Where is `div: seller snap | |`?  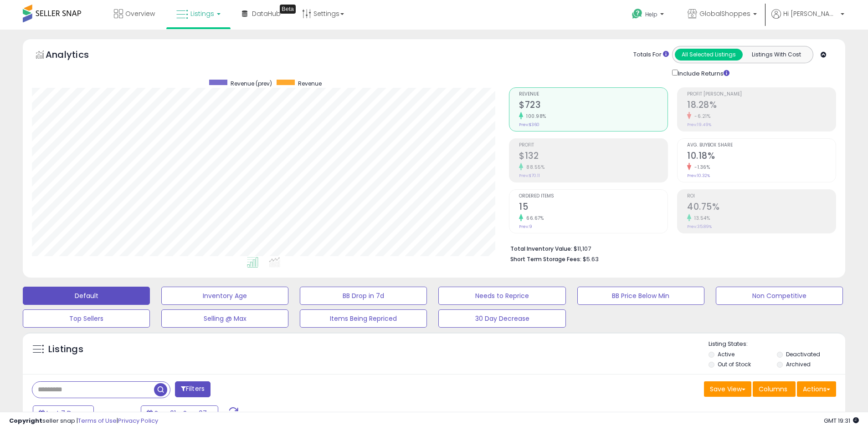
div: seller snap | | is located at coordinates (83, 421).